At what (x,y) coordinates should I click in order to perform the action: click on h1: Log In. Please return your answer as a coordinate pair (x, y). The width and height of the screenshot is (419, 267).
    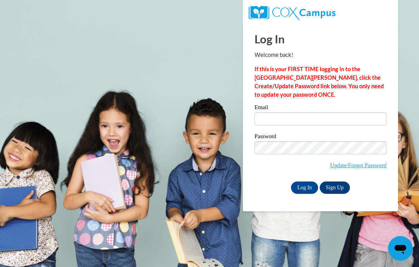
    Looking at the image, I should click on (320, 39).